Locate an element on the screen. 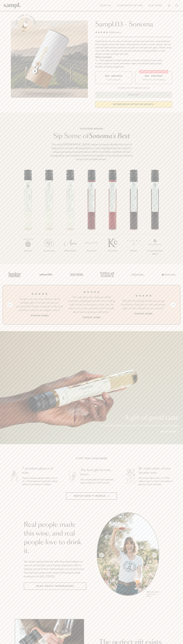 The image size is (183, 644). li: A smart coaster to access winemaker videos and detailed tasting notes. is located at coordinates (134, 64).